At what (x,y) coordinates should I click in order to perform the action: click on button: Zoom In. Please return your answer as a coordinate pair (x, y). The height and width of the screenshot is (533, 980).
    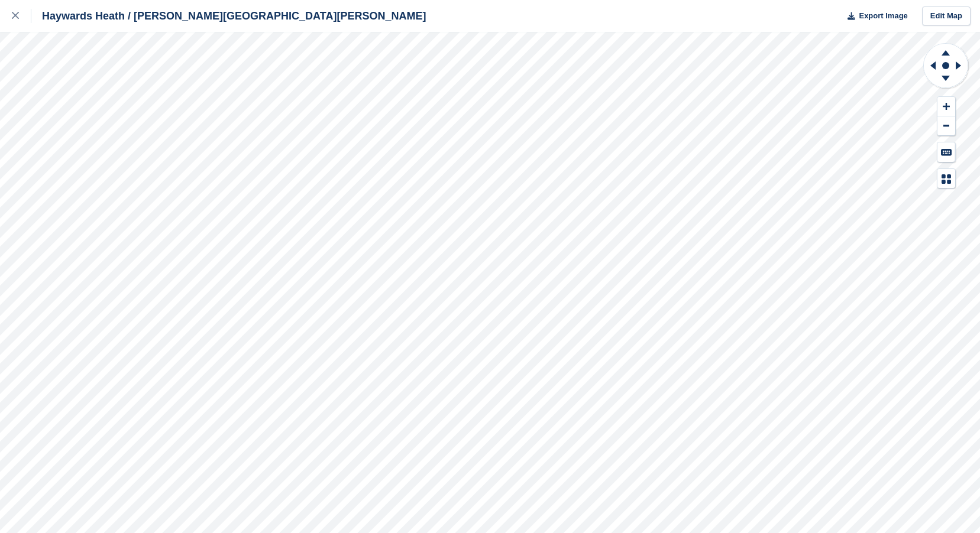
    Looking at the image, I should click on (946, 107).